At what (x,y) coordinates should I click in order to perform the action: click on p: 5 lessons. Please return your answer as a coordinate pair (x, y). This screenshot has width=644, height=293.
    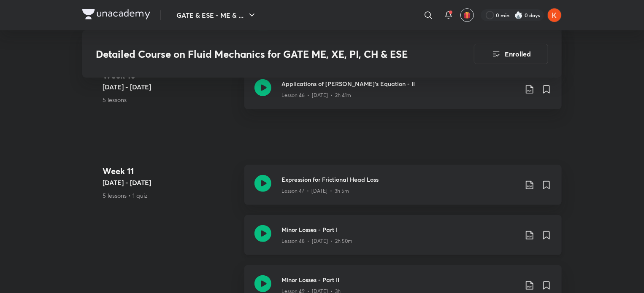
    Looking at the image, I should click on (170, 100).